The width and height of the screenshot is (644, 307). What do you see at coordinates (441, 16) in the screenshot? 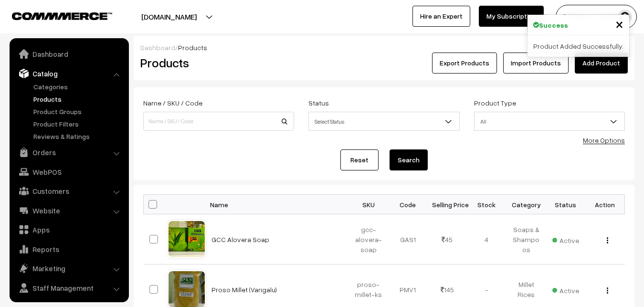
I see `a: Hire an Expert` at bounding box center [441, 16].